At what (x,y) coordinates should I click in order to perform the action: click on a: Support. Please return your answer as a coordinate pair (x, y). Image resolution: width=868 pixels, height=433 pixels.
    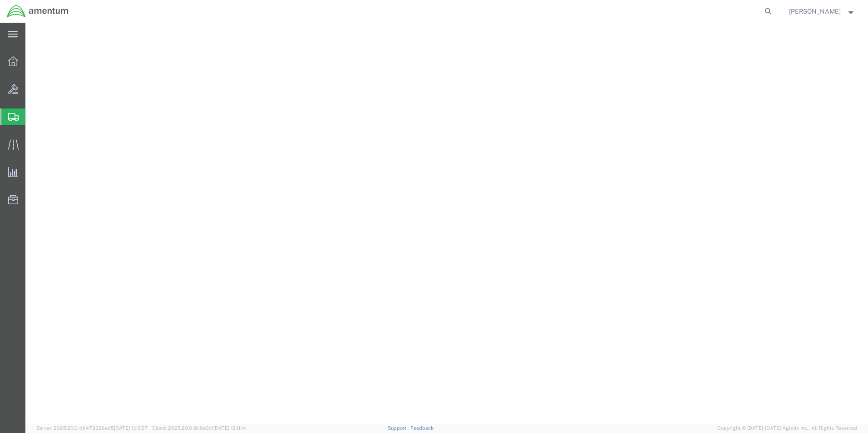
    Looking at the image, I should click on (399, 428).